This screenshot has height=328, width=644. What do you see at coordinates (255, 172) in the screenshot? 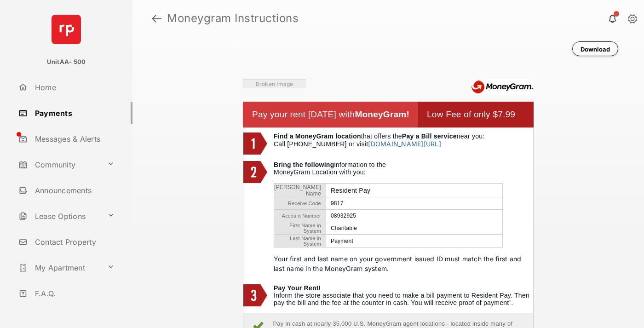
I see `img: 2` at bounding box center [255, 172].